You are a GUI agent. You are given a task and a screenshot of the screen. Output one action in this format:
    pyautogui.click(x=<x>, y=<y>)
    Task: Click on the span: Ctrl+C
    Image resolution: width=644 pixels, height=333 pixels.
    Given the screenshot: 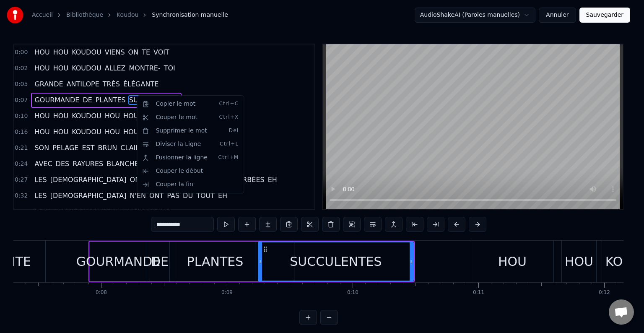 What is the action you would take?
    pyautogui.click(x=228, y=104)
    